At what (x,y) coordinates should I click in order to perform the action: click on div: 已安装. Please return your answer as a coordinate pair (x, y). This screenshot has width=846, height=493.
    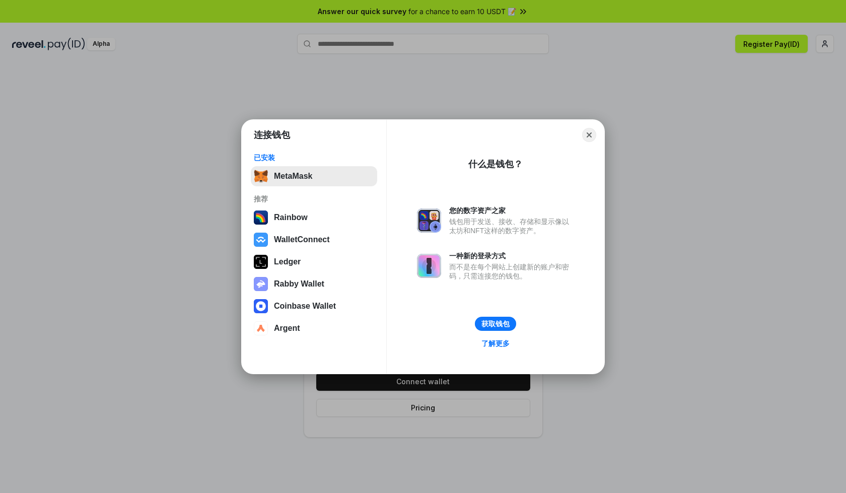
    Looking at the image, I should click on (314, 158).